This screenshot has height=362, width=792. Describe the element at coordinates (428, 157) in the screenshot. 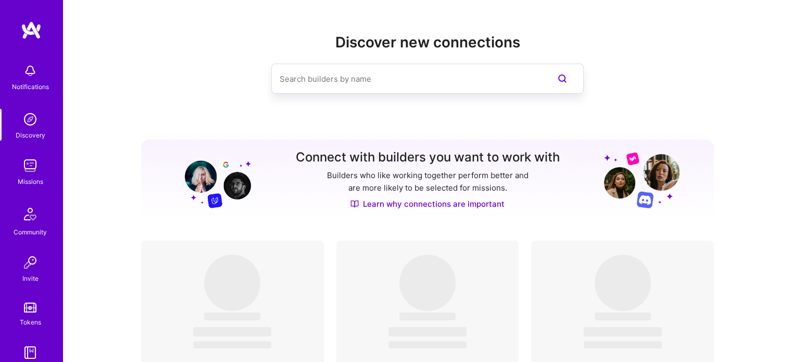

I see `h3: Connect with builders you want to work with` at that location.